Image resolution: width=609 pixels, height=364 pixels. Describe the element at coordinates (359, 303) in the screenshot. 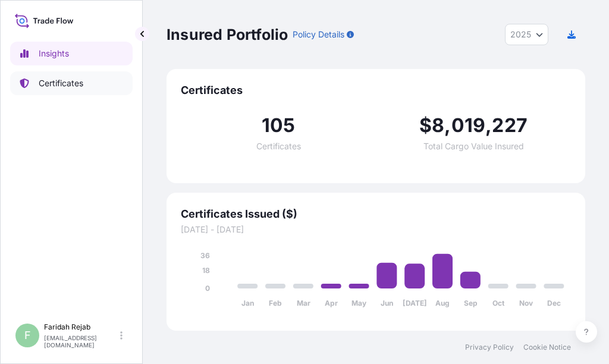

I see `tspan: May` at that location.